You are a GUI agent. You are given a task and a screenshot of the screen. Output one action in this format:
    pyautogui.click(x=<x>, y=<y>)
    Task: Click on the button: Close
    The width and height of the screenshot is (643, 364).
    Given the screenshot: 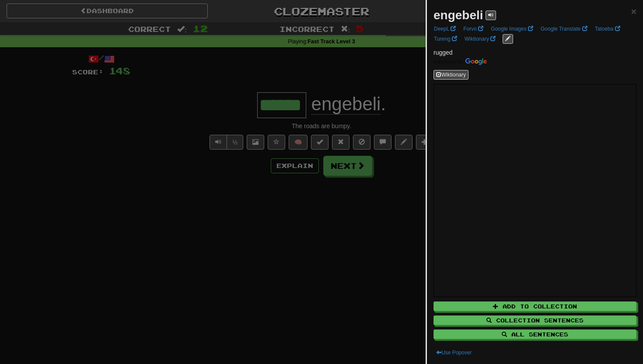 What is the action you would take?
    pyautogui.click(x=634, y=11)
    